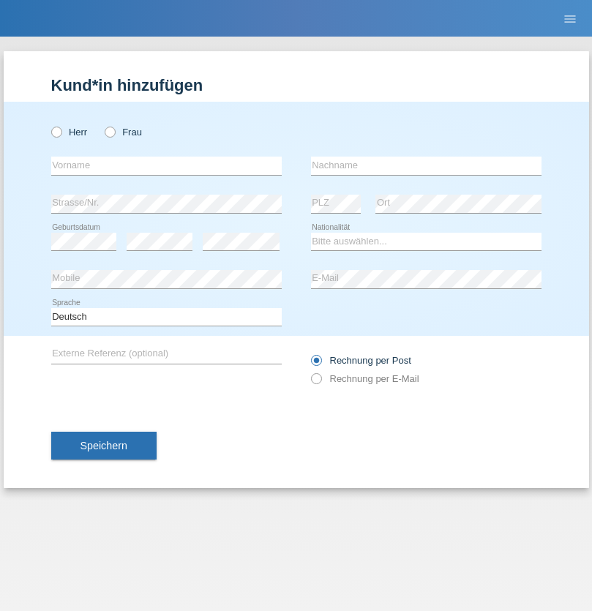 The image size is (592, 611). What do you see at coordinates (104, 446) in the screenshot?
I see `span: Speichern` at bounding box center [104, 446].